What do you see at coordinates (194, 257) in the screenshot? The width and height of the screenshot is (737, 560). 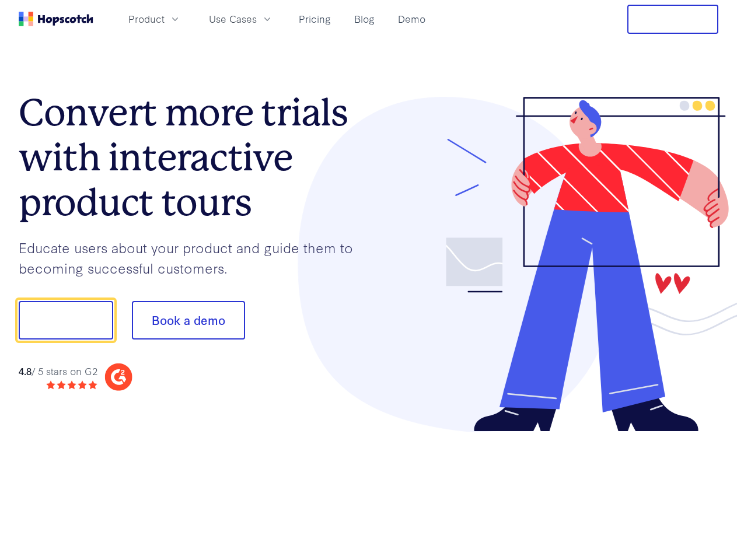 I see `p: Educate users about your product and guide them to becoming successful customers.` at bounding box center [194, 257].